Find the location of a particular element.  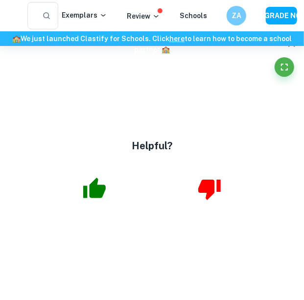

input: Search for any exemplars... is located at coordinates (31, 16).